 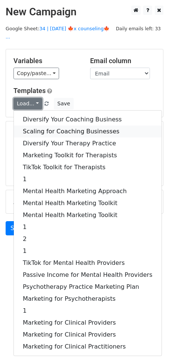 I want to click on h2: New Campaign, so click(x=84, y=12).